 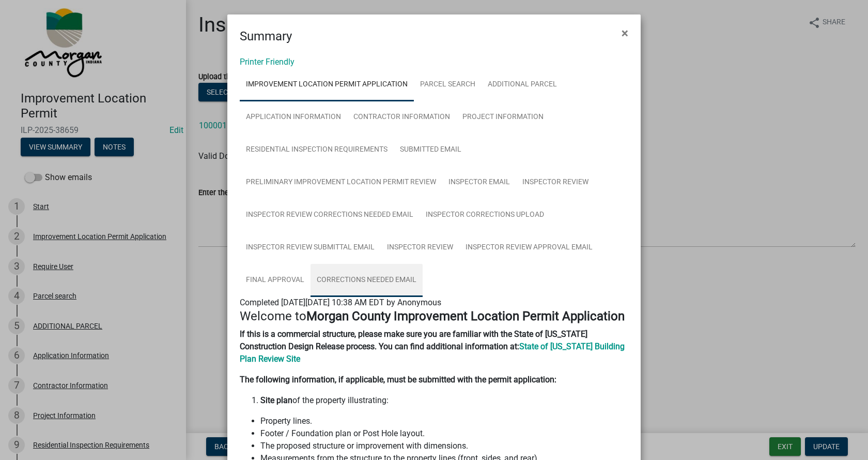 What do you see at coordinates (503, 118) in the screenshot?
I see `a: Project Information` at bounding box center [503, 118].